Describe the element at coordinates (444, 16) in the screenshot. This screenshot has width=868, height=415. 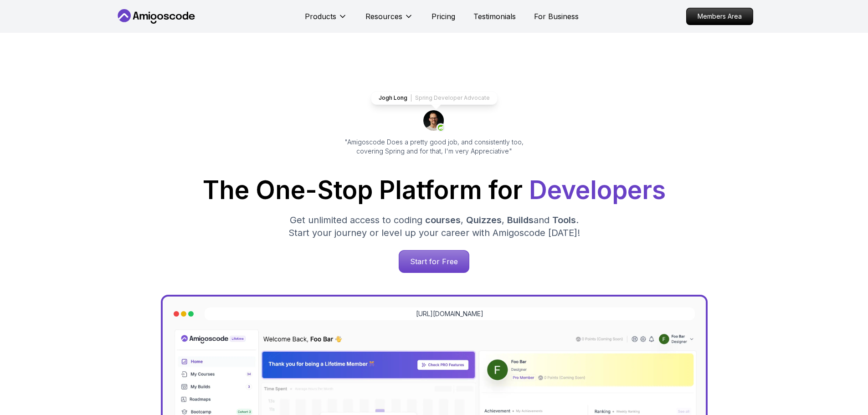
I see `p: Pricing` at that location.